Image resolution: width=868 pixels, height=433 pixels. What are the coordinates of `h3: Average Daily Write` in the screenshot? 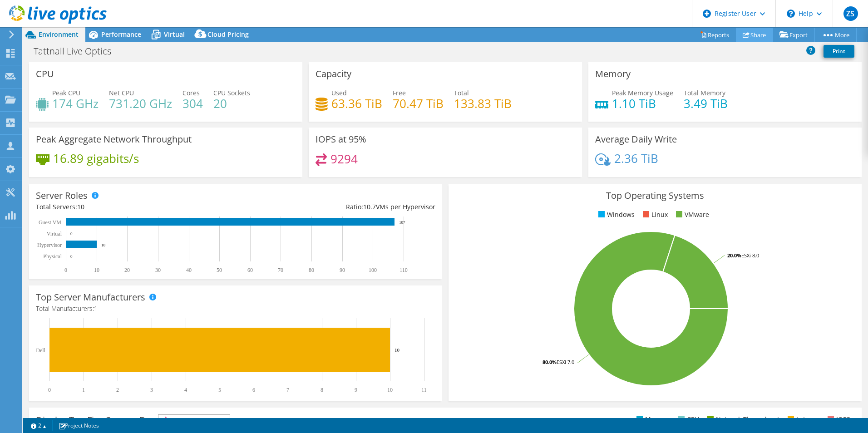 It's located at (636, 139).